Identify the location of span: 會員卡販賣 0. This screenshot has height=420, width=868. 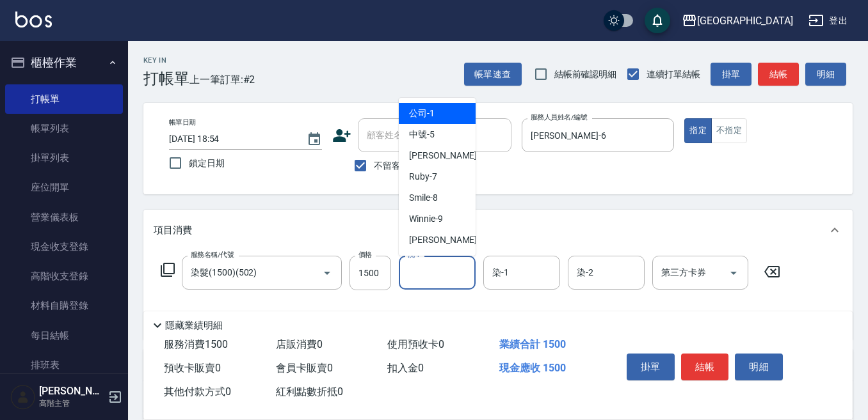
(304, 368).